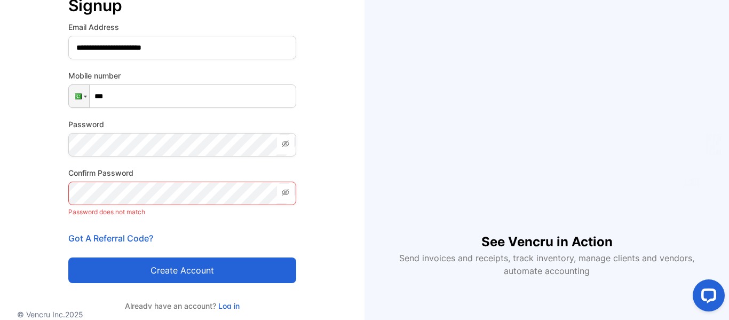 The height and width of the screenshot is (320, 729). I want to click on label: Mobile number, so click(182, 75).